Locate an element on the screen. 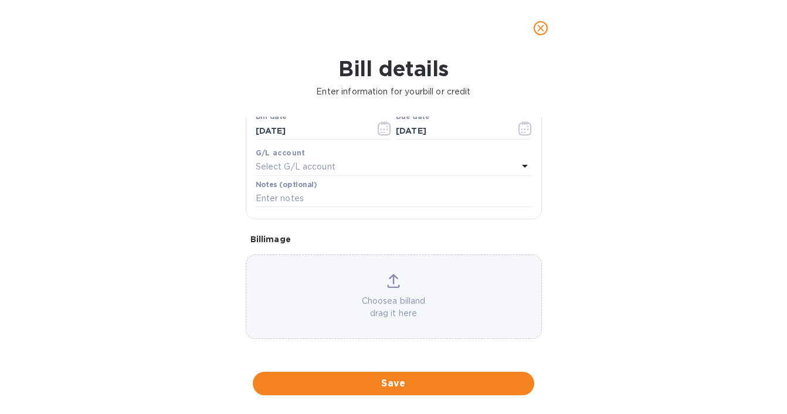 The width and height of the screenshot is (787, 414). input: Enter notes is located at coordinates (394, 199).